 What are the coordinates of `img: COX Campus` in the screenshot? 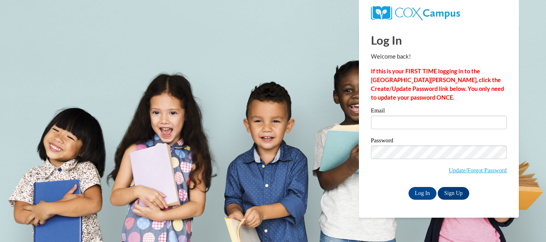 It's located at (415, 13).